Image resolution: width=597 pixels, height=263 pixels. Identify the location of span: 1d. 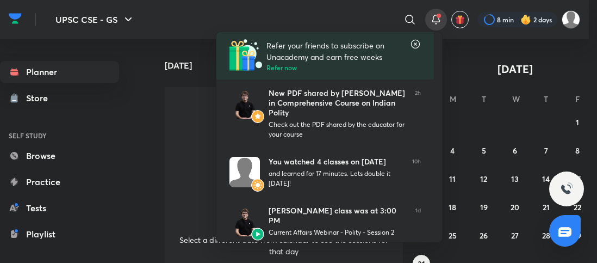
(418, 221).